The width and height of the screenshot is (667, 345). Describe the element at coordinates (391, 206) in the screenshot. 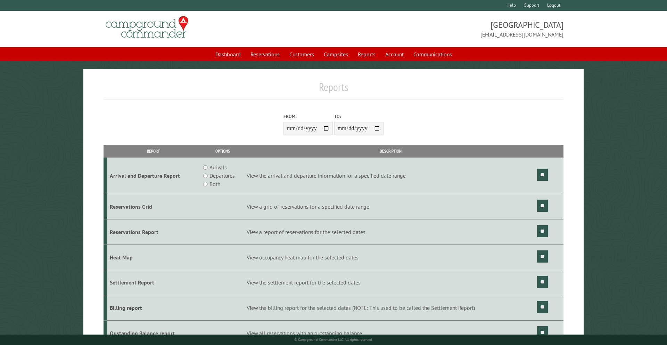

I see `td: View a grid of reservations for a specified date range` at that location.